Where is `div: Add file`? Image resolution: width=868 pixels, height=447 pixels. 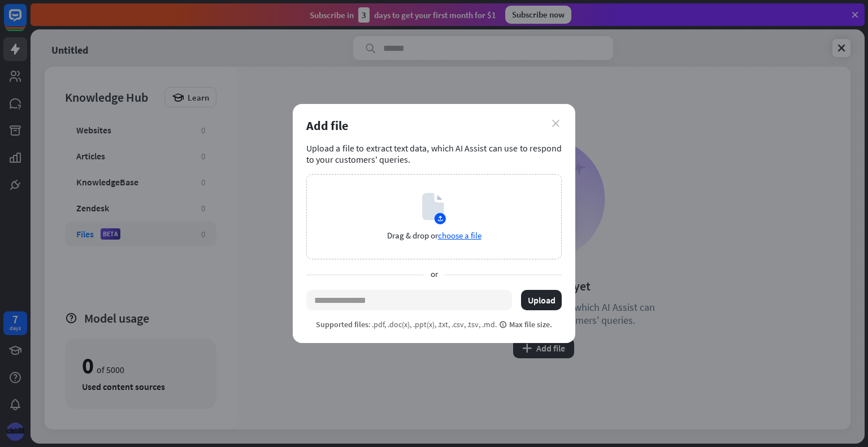 div: Add file is located at coordinates (434, 126).